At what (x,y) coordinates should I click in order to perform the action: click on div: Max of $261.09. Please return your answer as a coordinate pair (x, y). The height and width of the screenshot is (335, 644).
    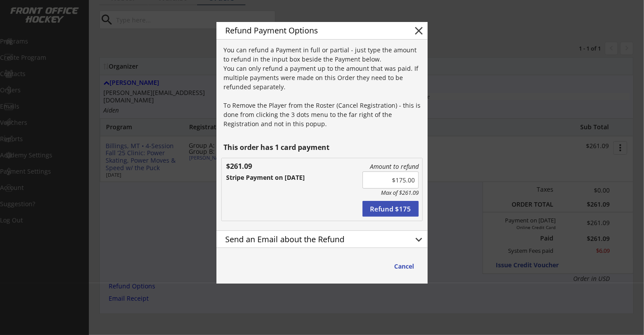
    Looking at the image, I should click on (391, 193).